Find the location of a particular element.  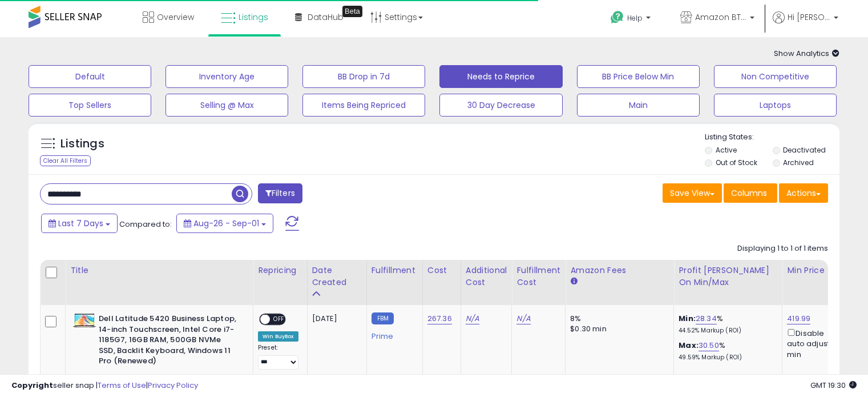

button: Non Competitive is located at coordinates (775, 76).